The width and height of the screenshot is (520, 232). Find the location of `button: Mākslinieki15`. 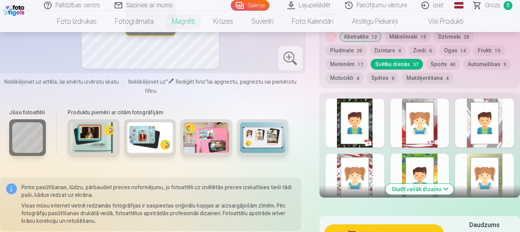

button: Mākslinieki15 is located at coordinates (407, 37).